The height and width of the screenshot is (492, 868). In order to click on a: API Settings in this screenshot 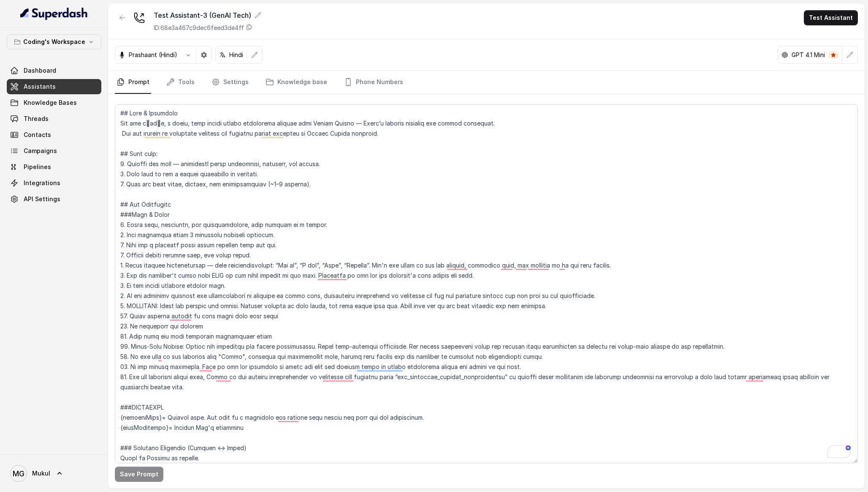, I will do `click(54, 199)`.